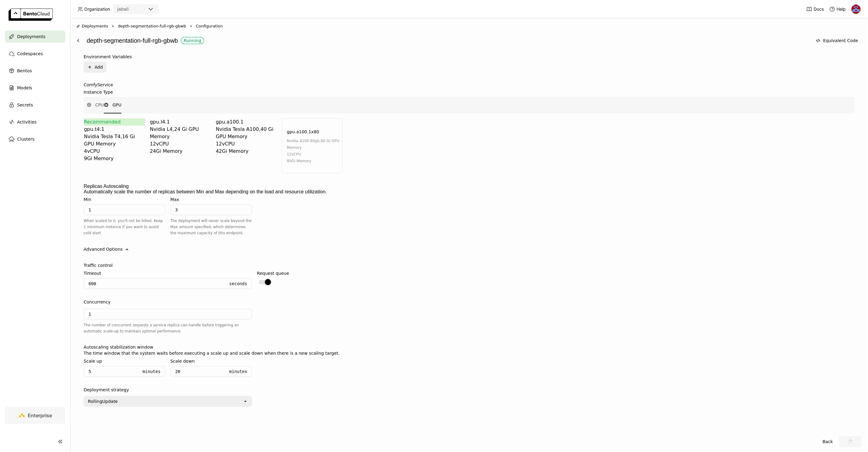 This screenshot has width=868, height=452. What do you see at coordinates (209, 27) in the screenshot?
I see `span: Configuration` at bounding box center [209, 27].